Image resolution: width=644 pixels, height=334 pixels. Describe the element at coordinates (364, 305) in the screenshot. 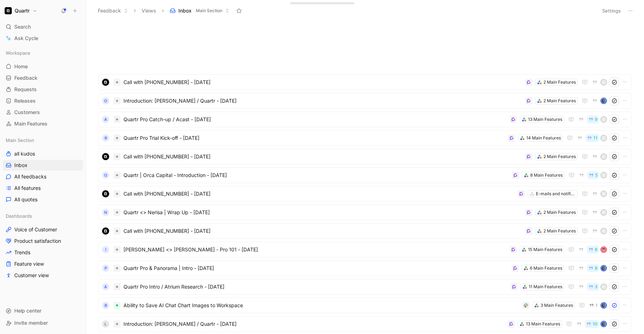

I see `a: BAbility to Save AI Chat Chart Images to Workspace3 Main Features1avatar` at that location.